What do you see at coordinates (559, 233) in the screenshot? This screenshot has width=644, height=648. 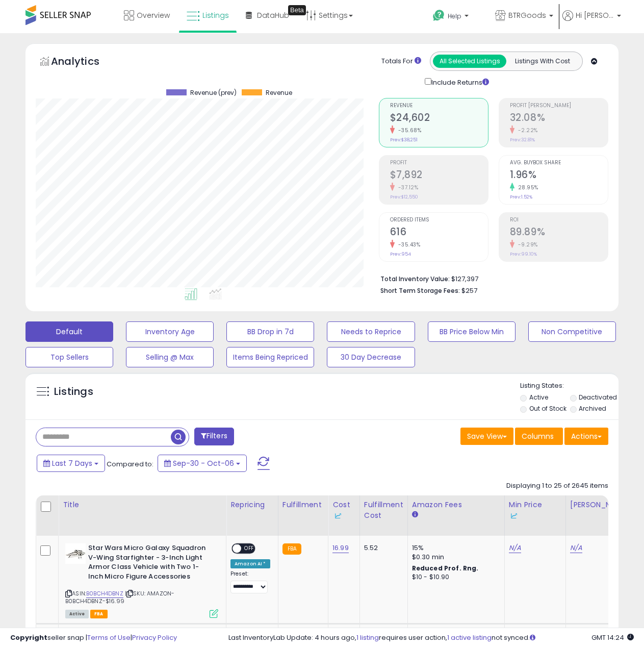 I see `h2: 89.89%` at bounding box center [559, 233].